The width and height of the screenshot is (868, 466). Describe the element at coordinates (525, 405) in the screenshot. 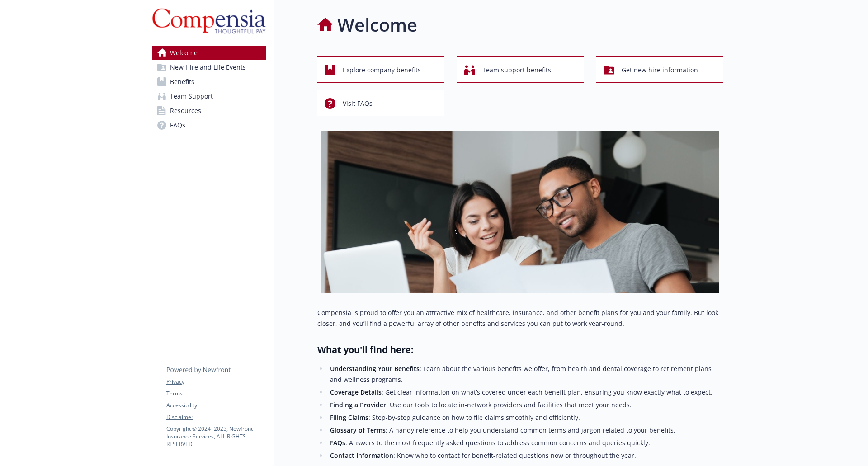

I see `li: : Use our tools to locate in-network providers and facilities that meet your needs.` at that location.